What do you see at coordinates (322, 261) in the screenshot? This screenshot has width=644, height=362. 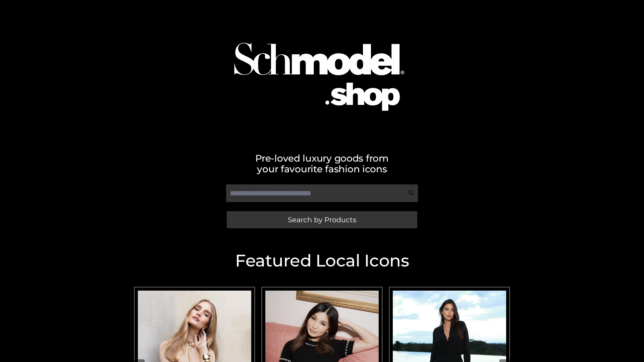 I see `h2: Featured Local Icons​` at bounding box center [322, 261].